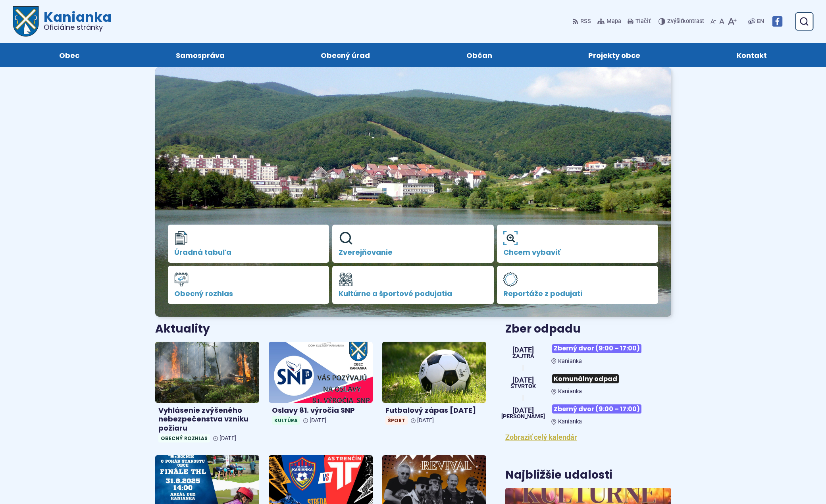 The width and height of the screenshot is (826, 504). What do you see at coordinates (714, 21) in the screenshot?
I see `button: Zmenšiť veľkosť písma` at bounding box center [714, 21].